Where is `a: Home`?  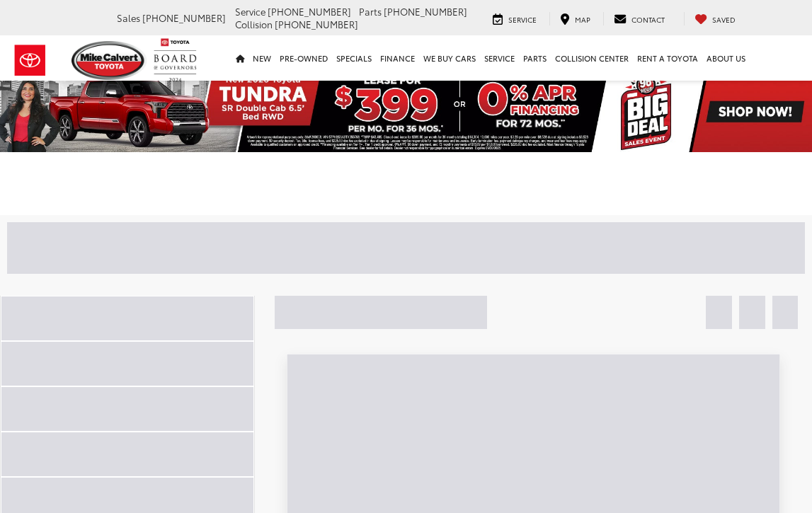 a: Home is located at coordinates (240, 58).